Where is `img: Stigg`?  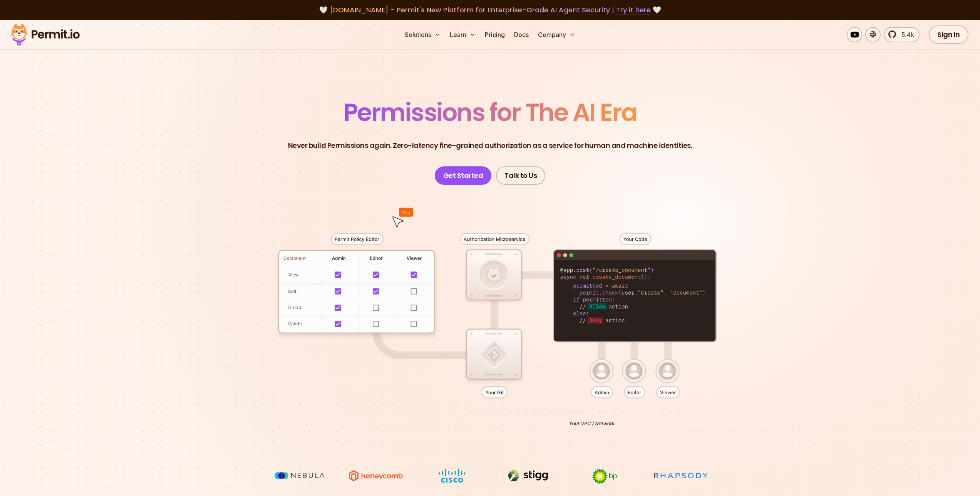 img: Stigg is located at coordinates (528, 475).